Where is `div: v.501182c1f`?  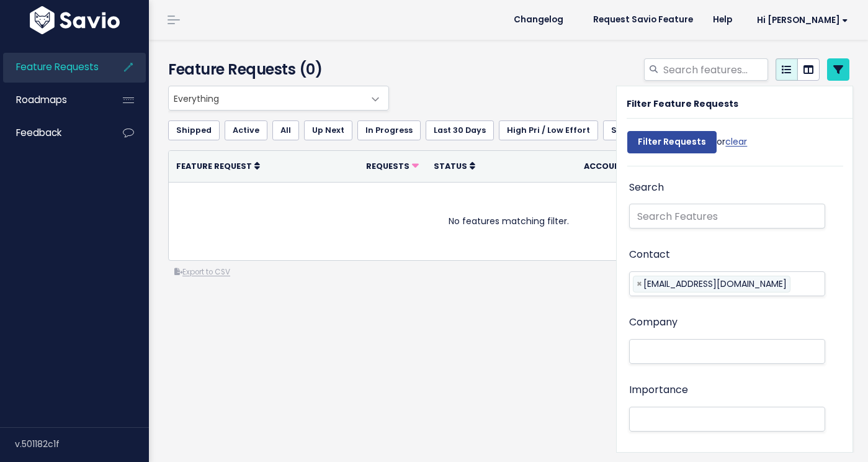
div: v.501182c1f is located at coordinates (82, 444).